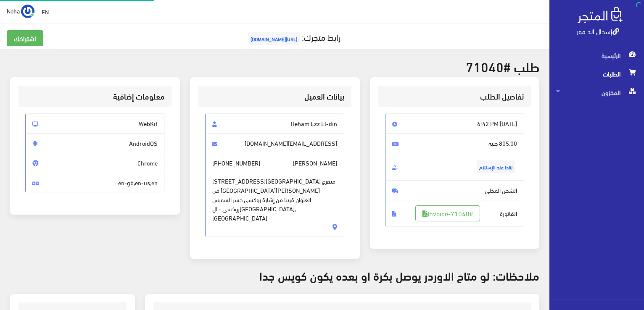  What do you see at coordinates (95, 123) in the screenshot?
I see `span: WebKit` at bounding box center [95, 123].